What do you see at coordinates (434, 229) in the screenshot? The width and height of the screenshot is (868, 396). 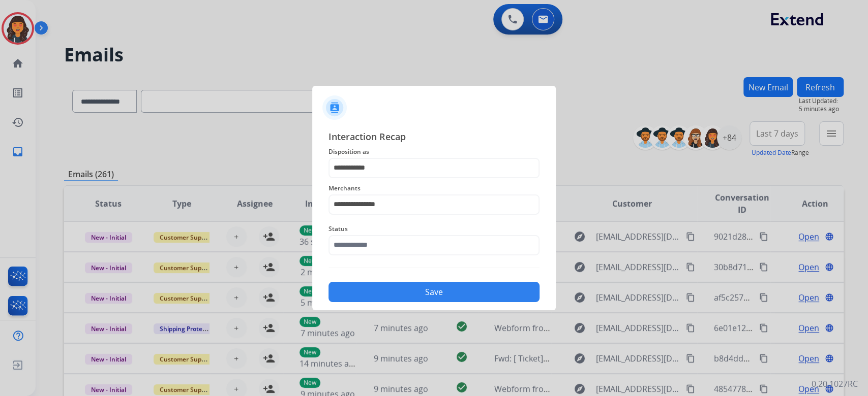 I see `span: Status` at bounding box center [434, 229].